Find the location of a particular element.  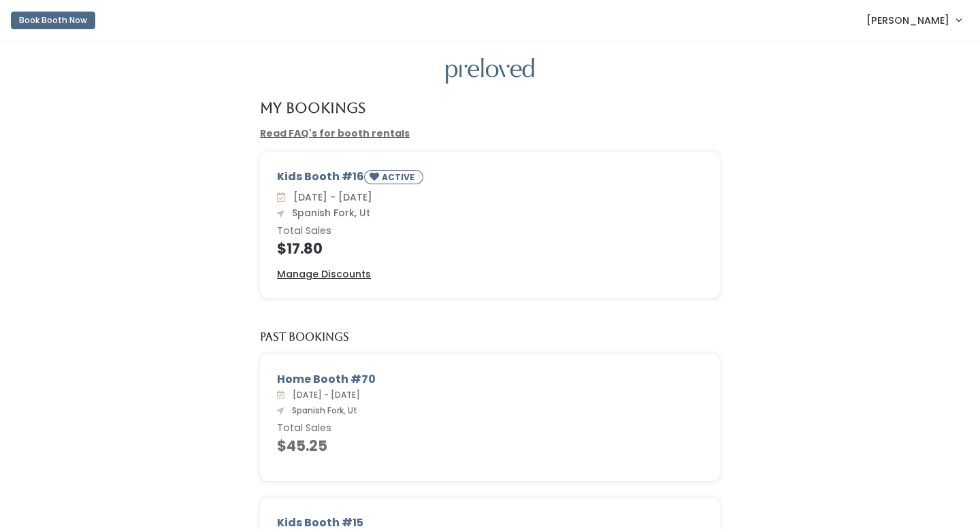

u: Manage Discounts is located at coordinates (324, 274).